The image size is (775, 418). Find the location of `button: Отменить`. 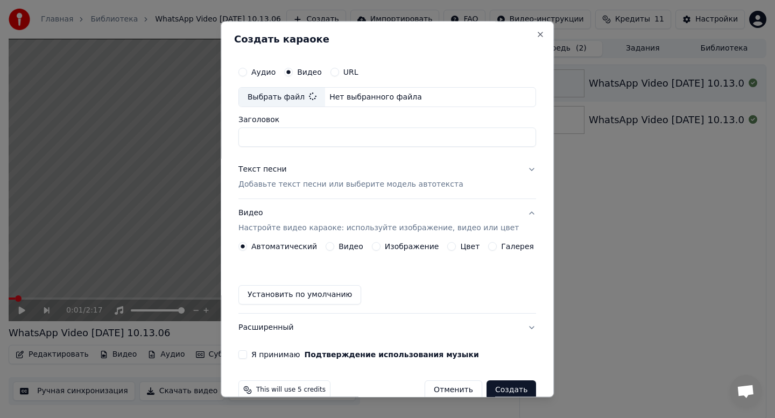

button: Отменить is located at coordinates (453, 391).